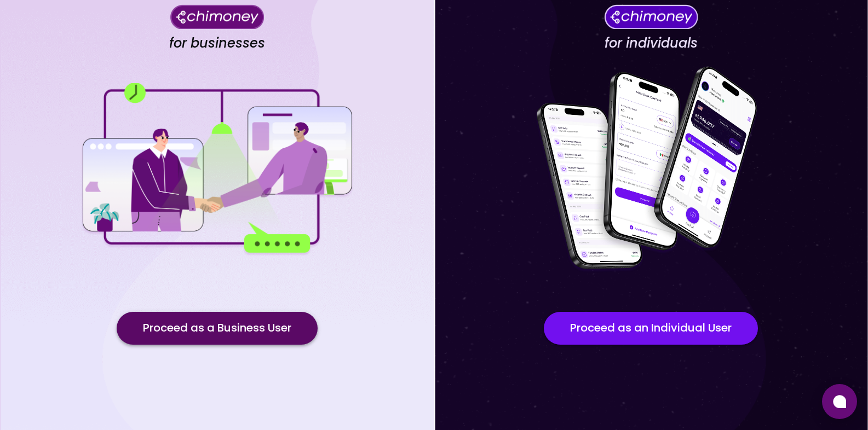 This screenshot has height=430, width=868. I want to click on img: Chimoney for businesses, so click(217, 16).